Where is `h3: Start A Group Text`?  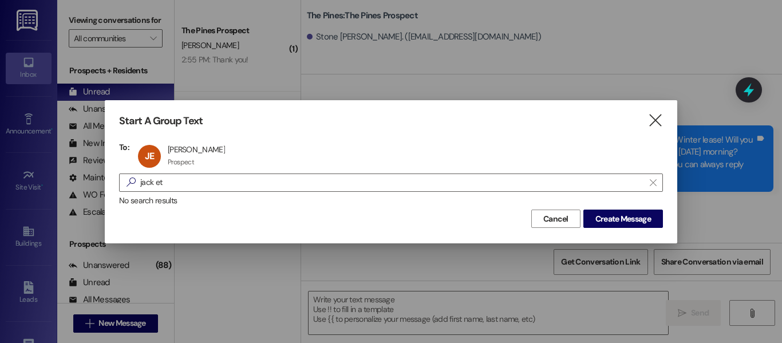
h3: Start A Group Text is located at coordinates (161, 121).